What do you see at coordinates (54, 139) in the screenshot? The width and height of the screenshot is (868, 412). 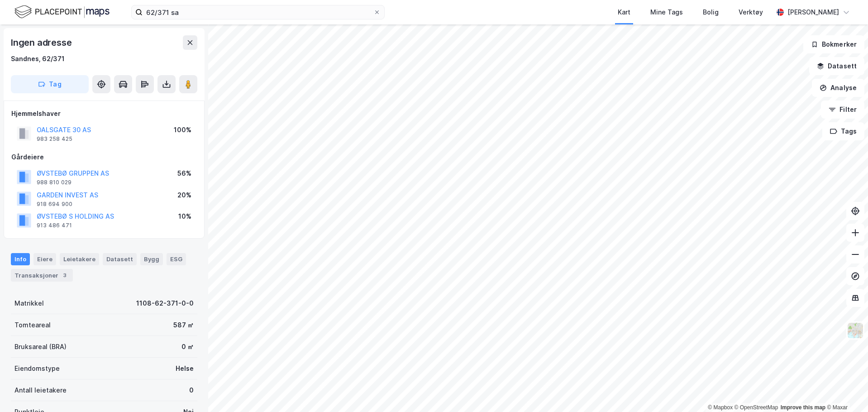 I see `div: 983 258 425` at bounding box center [54, 139].